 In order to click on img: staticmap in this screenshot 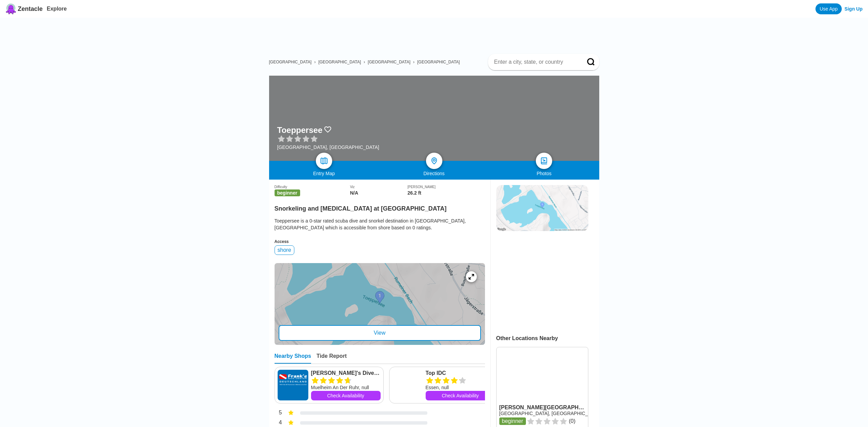, I will do `click(542, 208)`.